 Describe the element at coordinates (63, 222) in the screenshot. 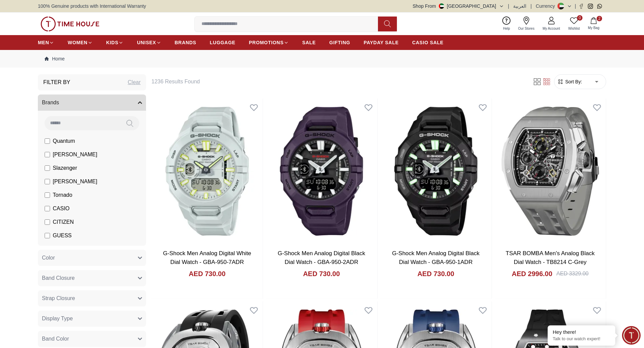

I see `span: CITIZEN` at that location.